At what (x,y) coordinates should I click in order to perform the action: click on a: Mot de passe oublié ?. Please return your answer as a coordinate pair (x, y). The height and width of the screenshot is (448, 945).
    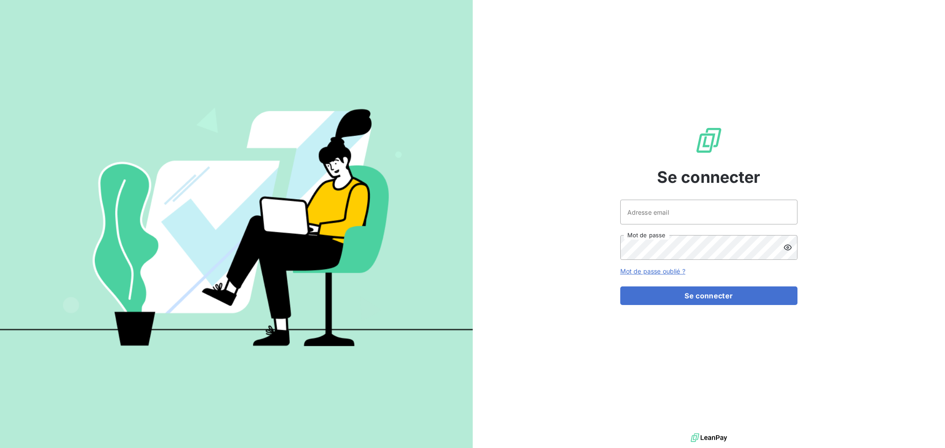
    Looking at the image, I should click on (653, 271).